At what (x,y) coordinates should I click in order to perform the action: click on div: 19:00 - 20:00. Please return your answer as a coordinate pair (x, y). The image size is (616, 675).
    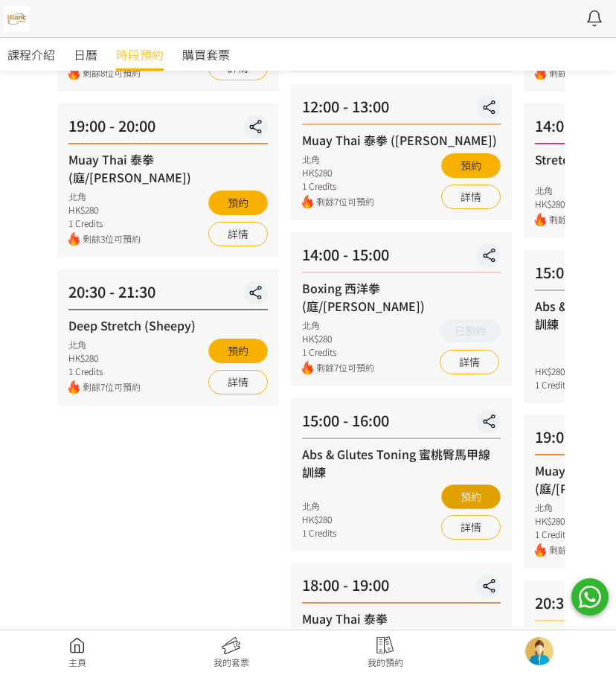
    Looking at the image, I should click on (168, 130).